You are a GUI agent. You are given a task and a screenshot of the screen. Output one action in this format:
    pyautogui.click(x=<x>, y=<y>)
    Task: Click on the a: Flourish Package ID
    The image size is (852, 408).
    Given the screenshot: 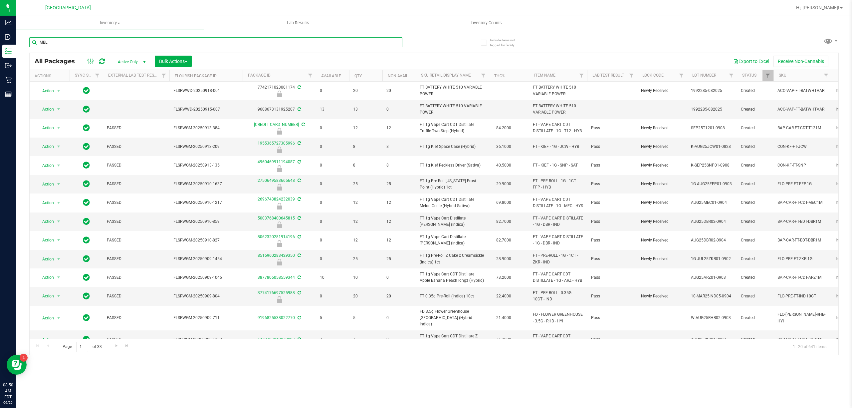 What is the action you would take?
    pyautogui.click(x=196, y=76)
    